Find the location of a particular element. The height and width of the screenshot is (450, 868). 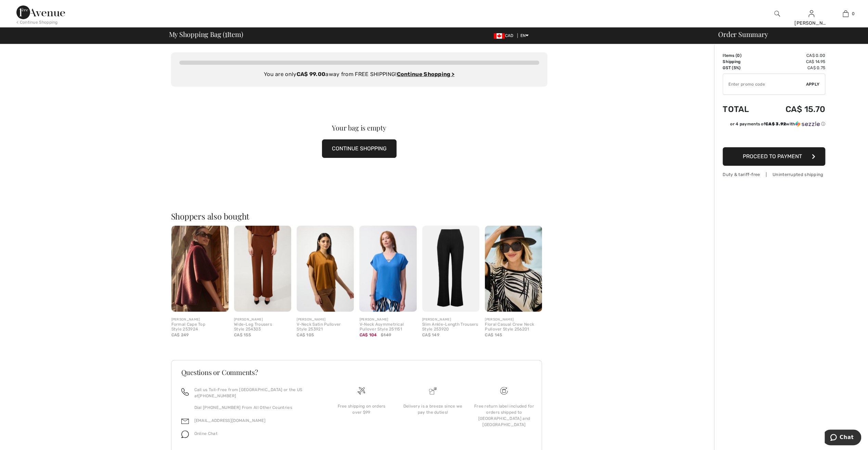

div: Floral Casual Crew Neck Pullover Style 256201 is located at coordinates (513, 327).